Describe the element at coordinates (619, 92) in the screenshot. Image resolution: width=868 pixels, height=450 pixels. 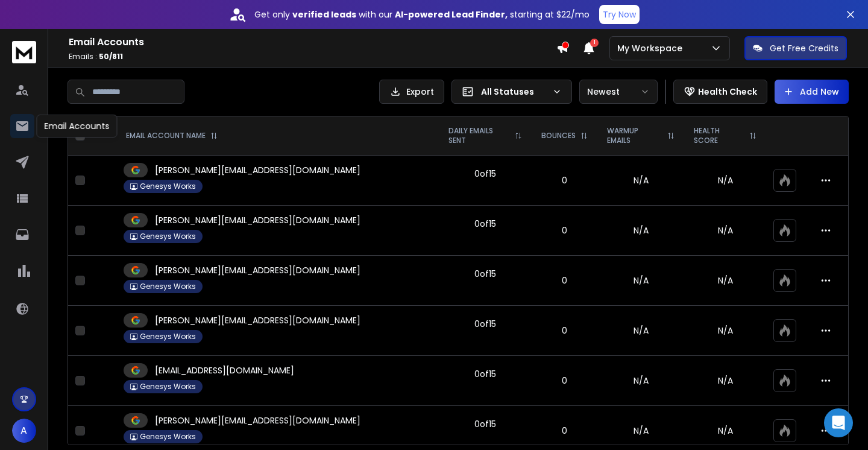
I see `button: Newest` at that location.